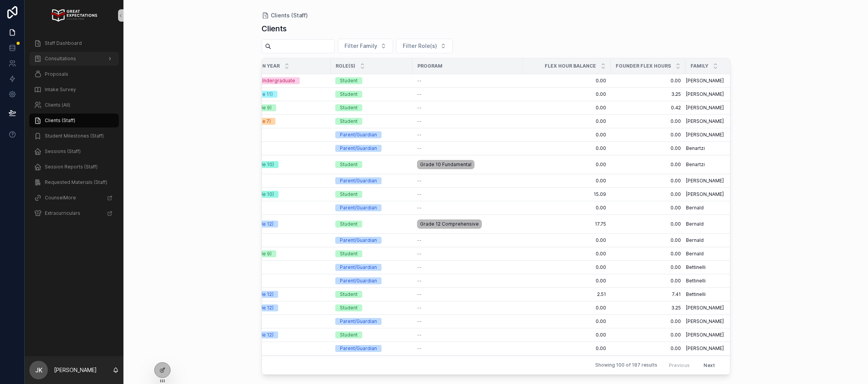  What do you see at coordinates (710, 165) in the screenshot?
I see `a: Benartzi` at bounding box center [710, 165].